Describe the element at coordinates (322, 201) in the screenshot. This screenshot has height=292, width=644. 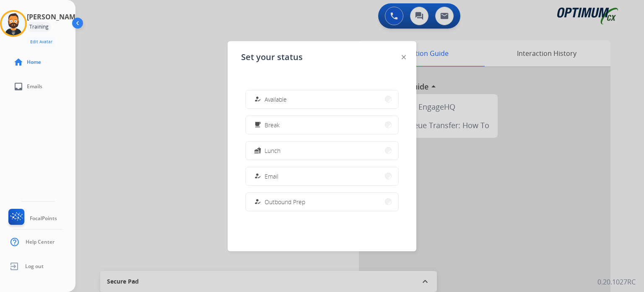
I see `button: Outbound Prep` at that location.